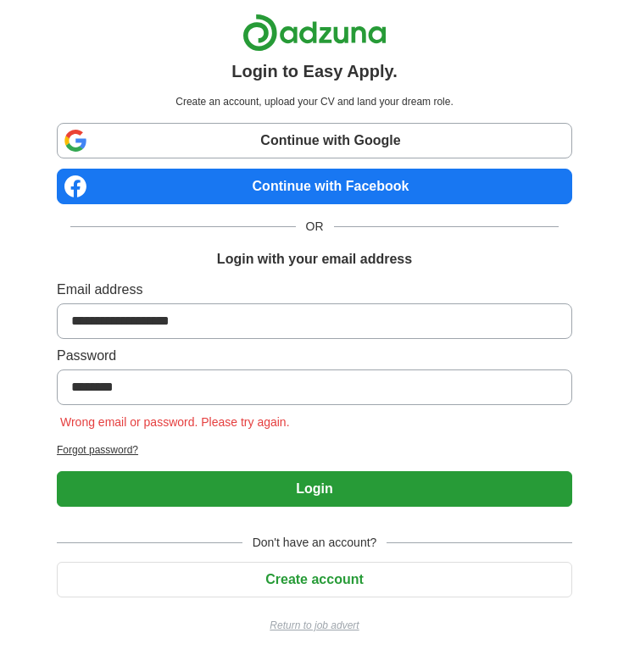 The width and height of the screenshot is (629, 672). Describe the element at coordinates (314, 33) in the screenshot. I see `img: Adzuna logo` at that location.